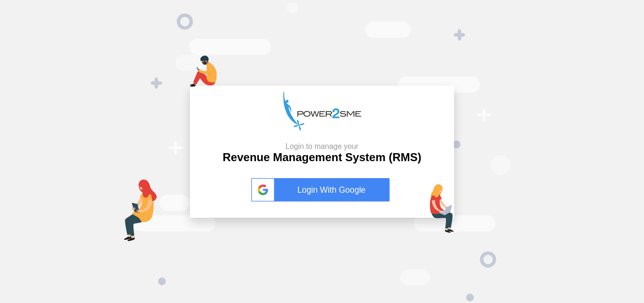 This screenshot has width=644, height=303. Describe the element at coordinates (322, 190) in the screenshot. I see `button: Login With Google` at that location.